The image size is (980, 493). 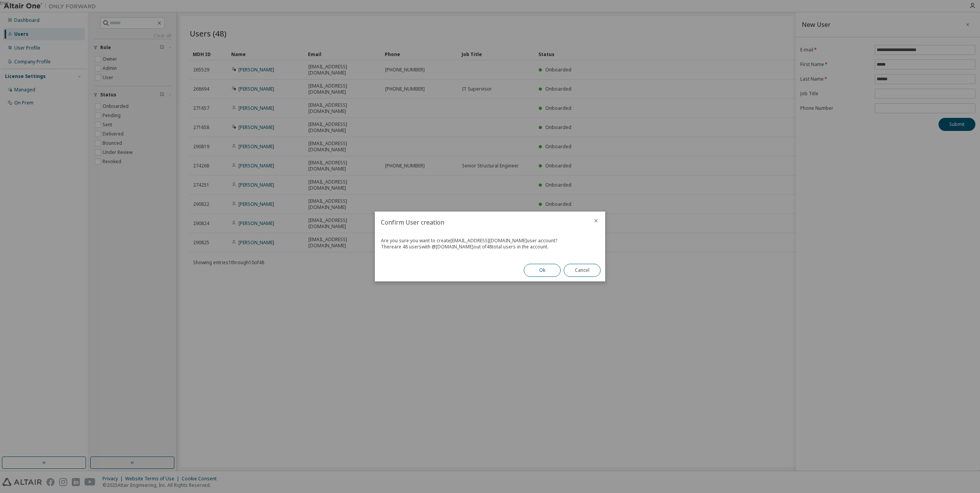 What do you see at coordinates (481, 222) in the screenshot?
I see `h2: Confirm User creation` at bounding box center [481, 222].